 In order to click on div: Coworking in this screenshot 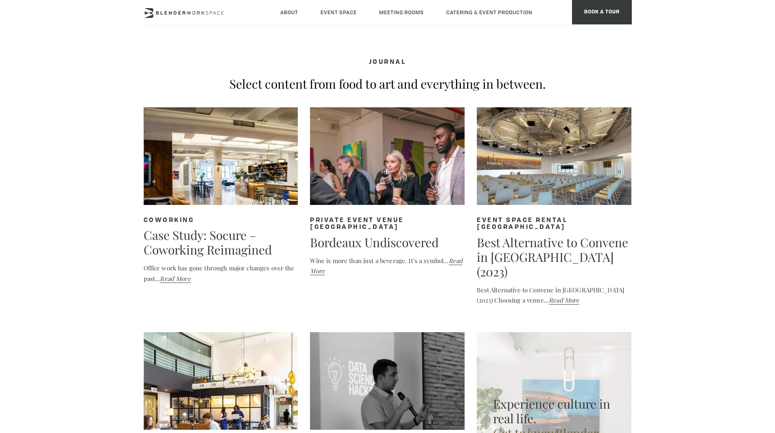, I will do `click(221, 220)`.